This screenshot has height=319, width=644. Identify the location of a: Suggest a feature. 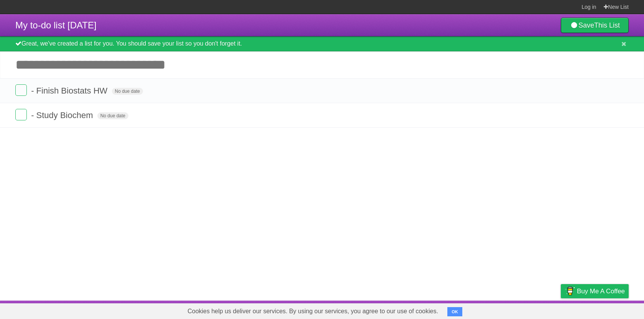
(605, 309).